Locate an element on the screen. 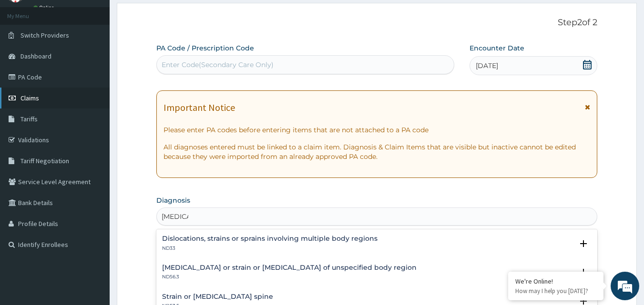 This screenshot has height=305, width=644. p: Step 2 of 2 is located at coordinates (377, 23).